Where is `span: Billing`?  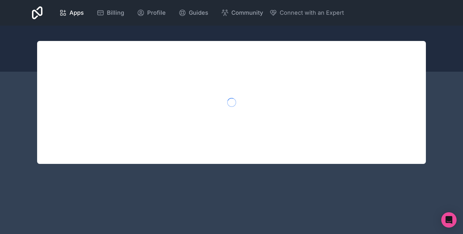 span: Billing is located at coordinates (115, 13).